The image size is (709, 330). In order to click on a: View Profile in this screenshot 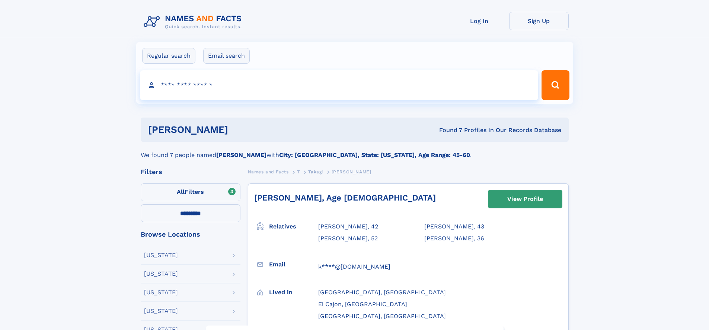, I will do `click(525, 199)`.